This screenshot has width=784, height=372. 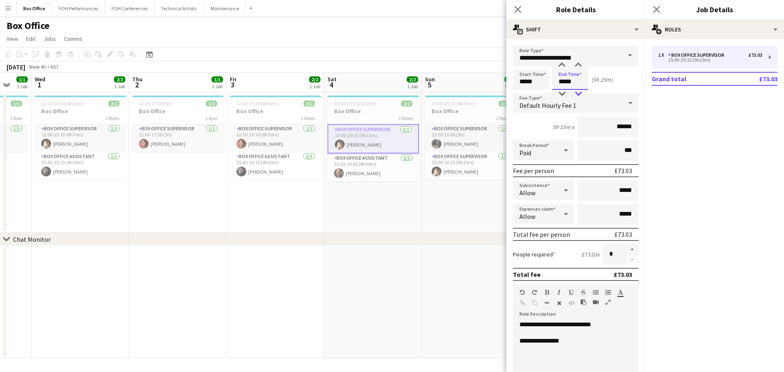 I want to click on div: 5h 15m x, so click(x=563, y=127).